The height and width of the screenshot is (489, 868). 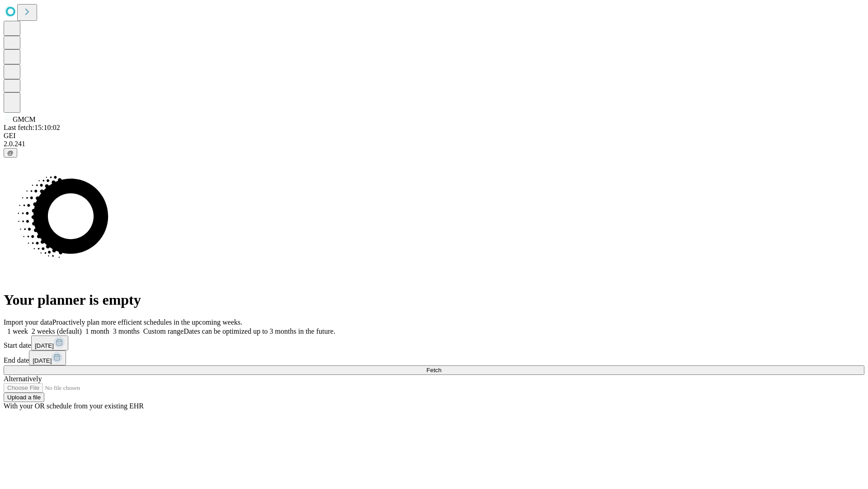 I want to click on span: Alternatively, so click(x=23, y=378).